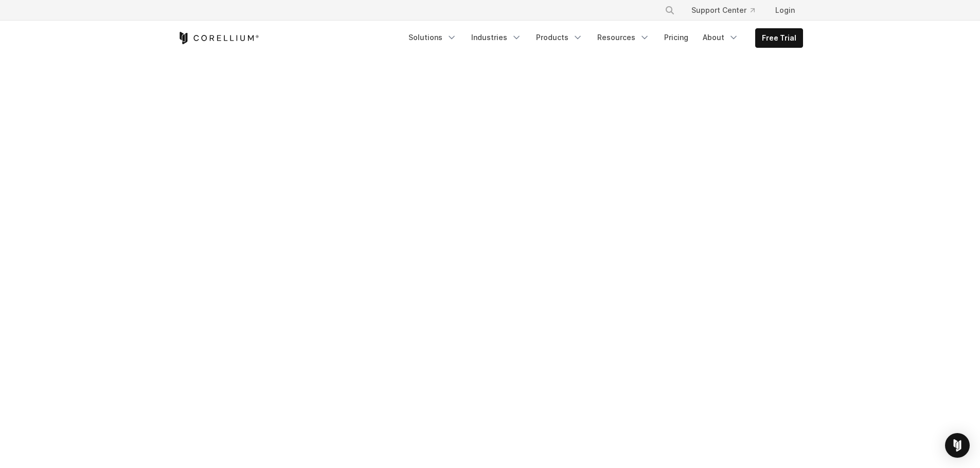 The width and height of the screenshot is (980, 468). What do you see at coordinates (779, 38) in the screenshot?
I see `a: Free Trial` at bounding box center [779, 38].